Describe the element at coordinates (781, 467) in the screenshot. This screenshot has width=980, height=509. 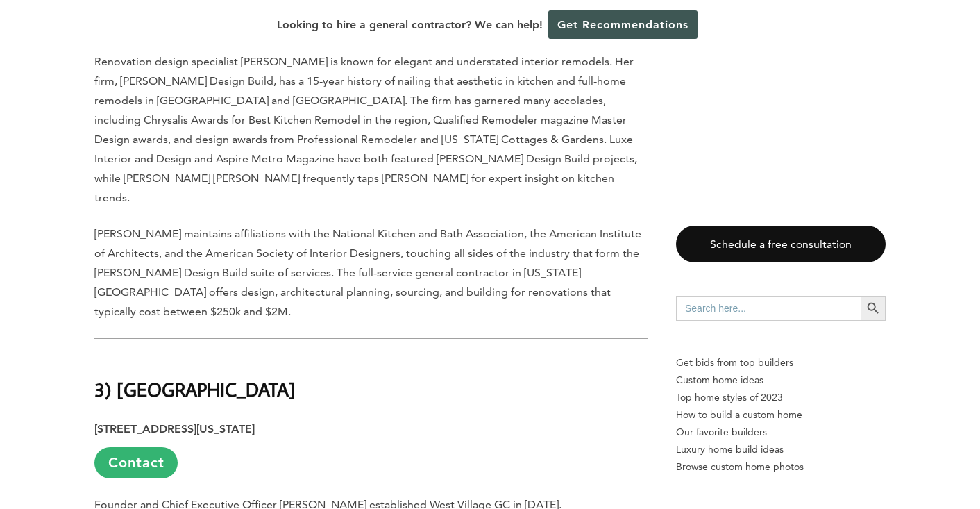
I see `p: Browse custom home photos` at that location.